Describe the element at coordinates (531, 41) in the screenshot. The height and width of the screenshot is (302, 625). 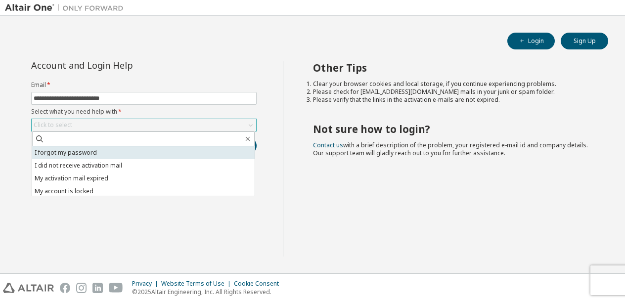
I see `button: Login` at that location.